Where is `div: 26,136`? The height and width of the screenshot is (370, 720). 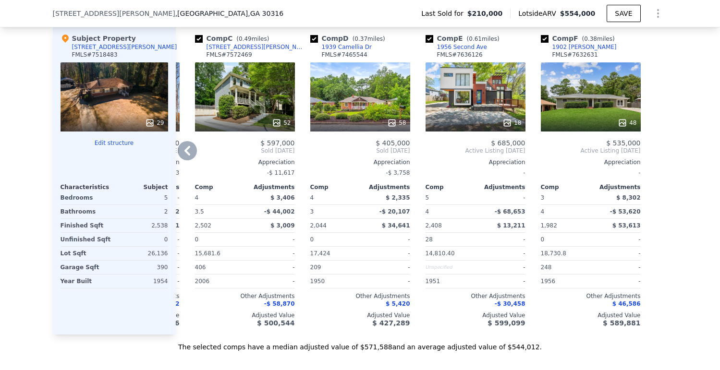 div: 26,136 is located at coordinates (142, 254).